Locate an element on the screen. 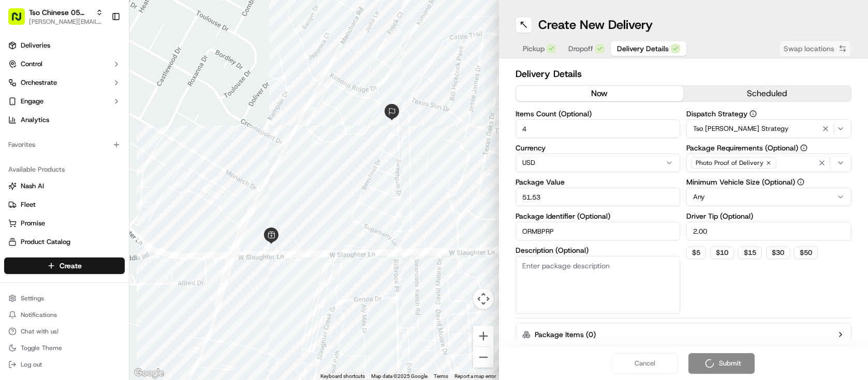 This screenshot has width=868, height=380. button: Fleet is located at coordinates (64, 205).